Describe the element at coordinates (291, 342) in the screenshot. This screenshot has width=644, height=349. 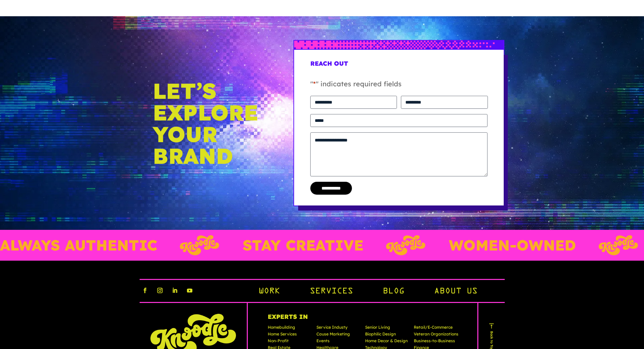
I see `p: Non-Profit` at that location.